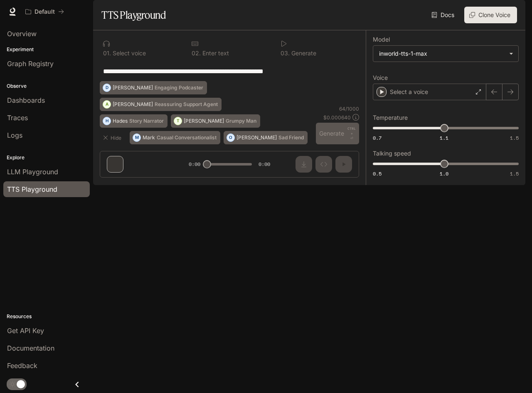  I want to click on div: T, so click(178, 121).